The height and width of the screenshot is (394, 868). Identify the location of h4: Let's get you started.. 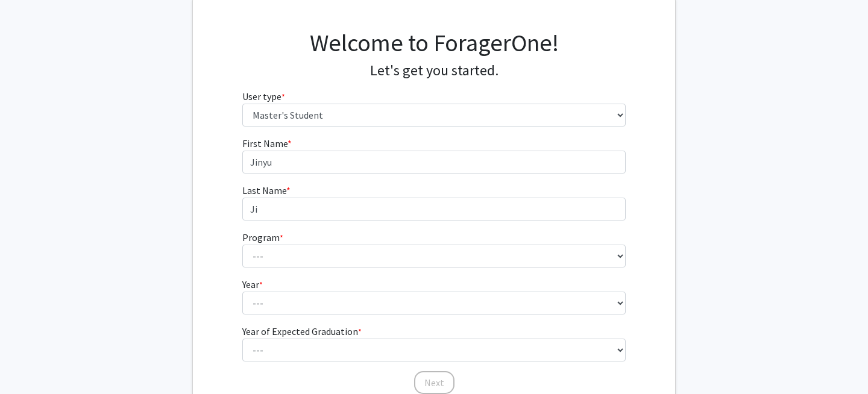
(434, 71).